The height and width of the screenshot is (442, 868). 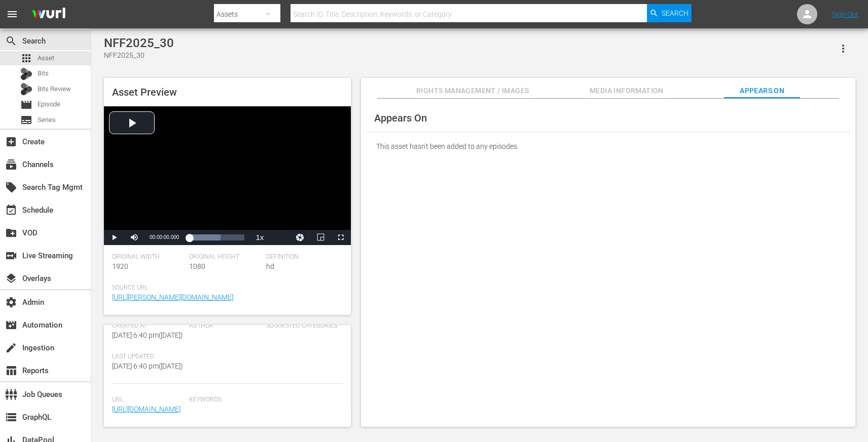 What do you see at coordinates (148, 257) in the screenshot?
I see `span: Original Width` at bounding box center [148, 257].